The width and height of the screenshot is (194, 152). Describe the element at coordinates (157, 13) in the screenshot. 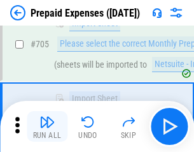

I see `img: Support` at that location.